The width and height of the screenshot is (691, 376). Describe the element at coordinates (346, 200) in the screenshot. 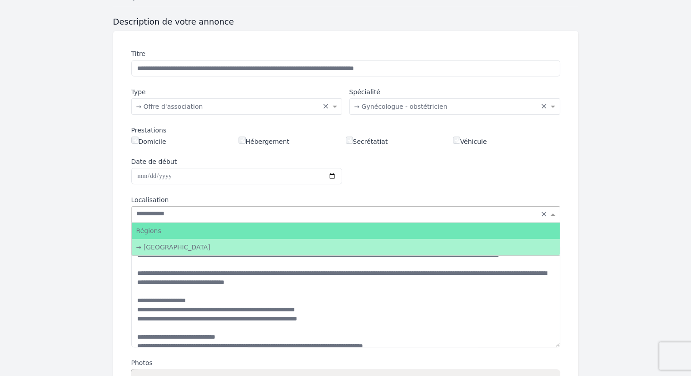

I see `label: Localisation` at that location.